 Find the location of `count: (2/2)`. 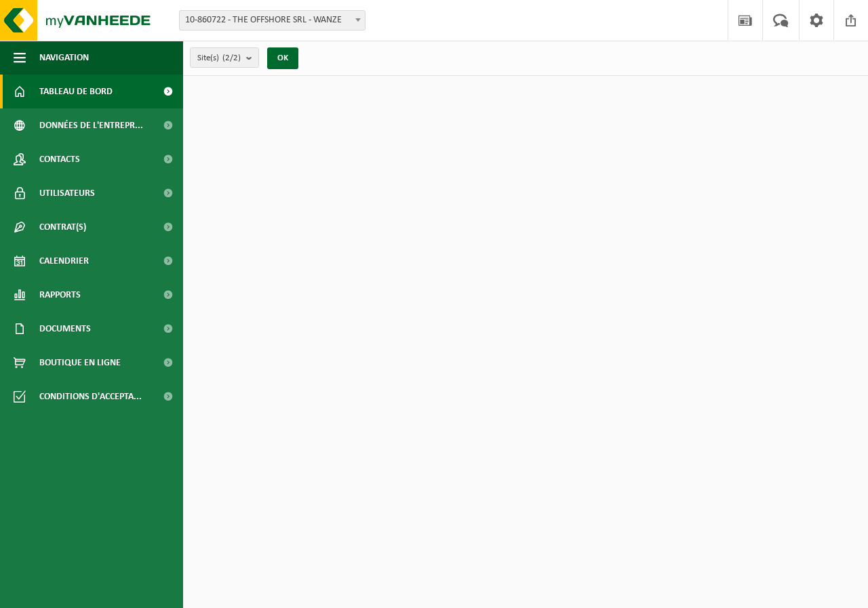

count: (2/2) is located at coordinates (231, 57).